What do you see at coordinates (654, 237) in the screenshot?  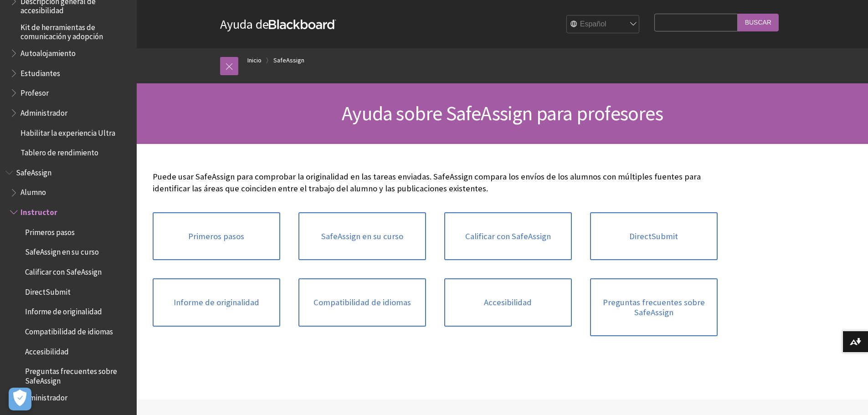 I see `a: DirectSubmit` at bounding box center [654, 237].